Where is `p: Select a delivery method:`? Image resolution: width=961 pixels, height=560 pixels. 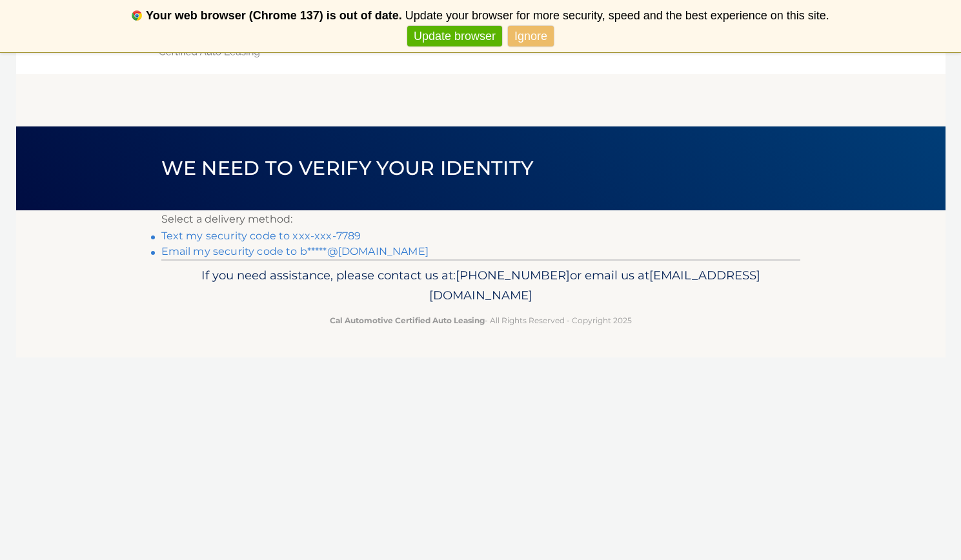 p: Select a delivery method: is located at coordinates (481, 220).